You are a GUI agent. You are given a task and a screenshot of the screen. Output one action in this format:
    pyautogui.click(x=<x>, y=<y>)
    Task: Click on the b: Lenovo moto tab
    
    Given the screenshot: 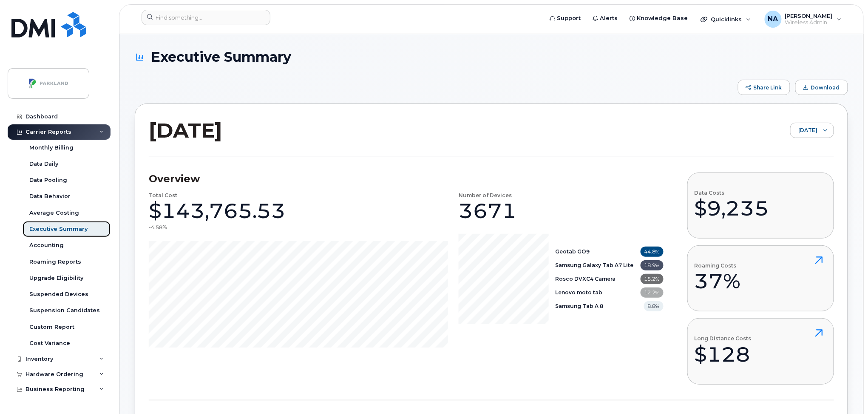 What is the action you would take?
    pyautogui.click(x=579, y=292)
    